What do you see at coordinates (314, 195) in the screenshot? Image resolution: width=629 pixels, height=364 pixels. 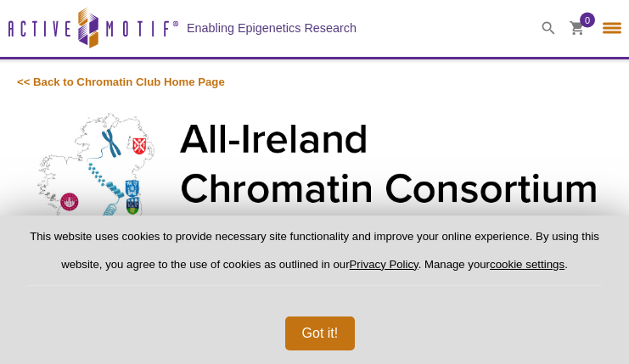 I see `img: All-Ireland Chromatin Consortium Seminar Series` at bounding box center [314, 195].